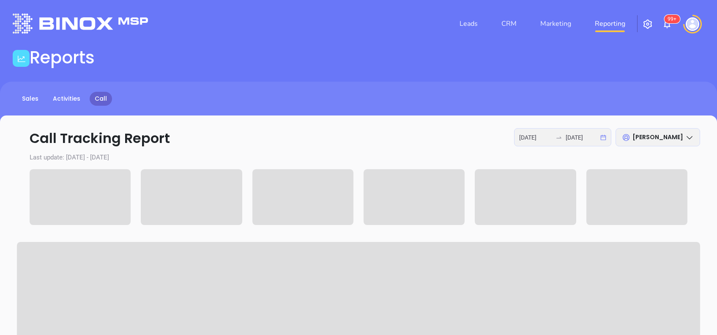  What do you see at coordinates (582, 137) in the screenshot?
I see `input: End date` at bounding box center [582, 137].